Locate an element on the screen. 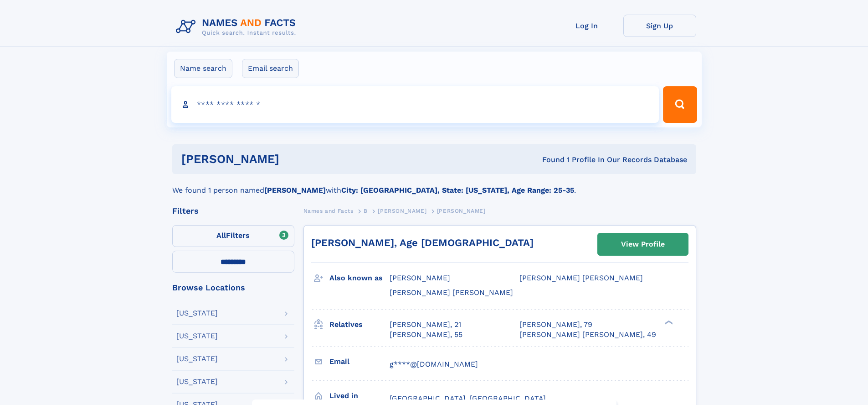 The width and height of the screenshot is (868, 405). a: Sign Up is located at coordinates (660, 26).